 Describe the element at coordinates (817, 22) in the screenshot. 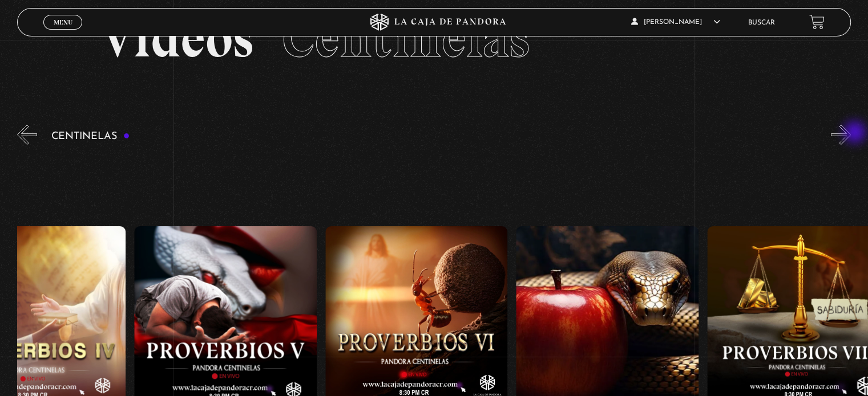

I see `a: View your shopping cart` at that location.